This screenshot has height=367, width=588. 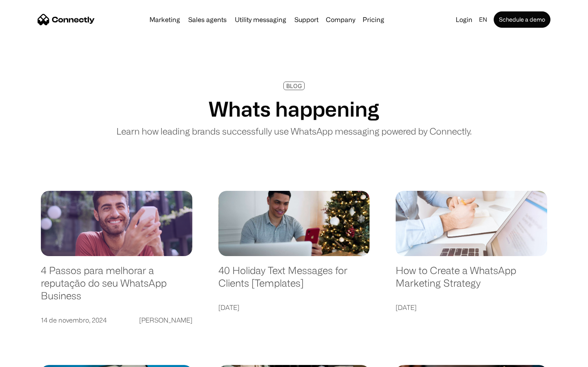 What do you see at coordinates (164, 20) in the screenshot?
I see `a: Marketing` at bounding box center [164, 20].